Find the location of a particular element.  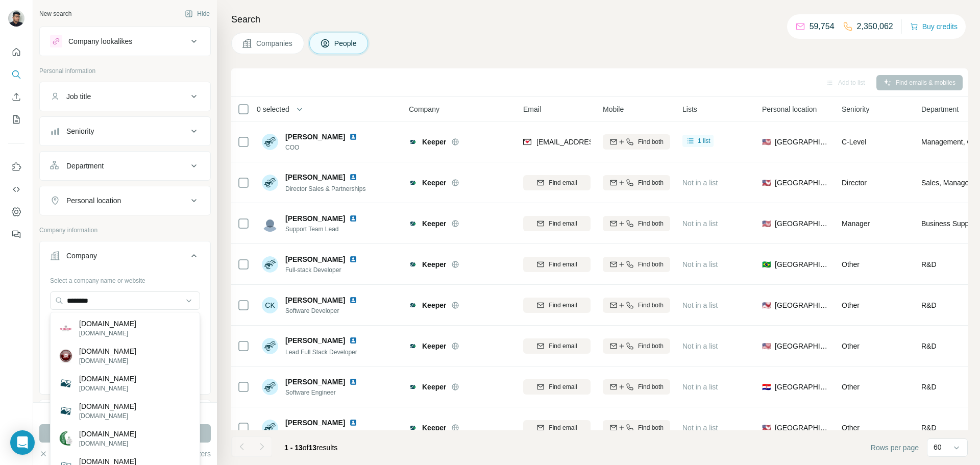

button: Personal location is located at coordinates (125, 201).